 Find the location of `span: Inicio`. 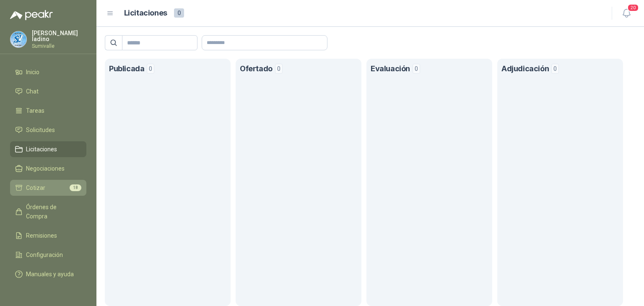

span: Inicio is located at coordinates (33, 72).